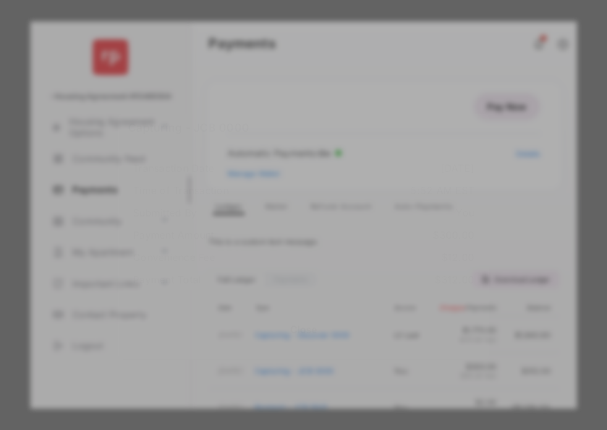  Describe the element at coordinates (455, 279) in the screenshot. I see `span: $312.00` at that location.